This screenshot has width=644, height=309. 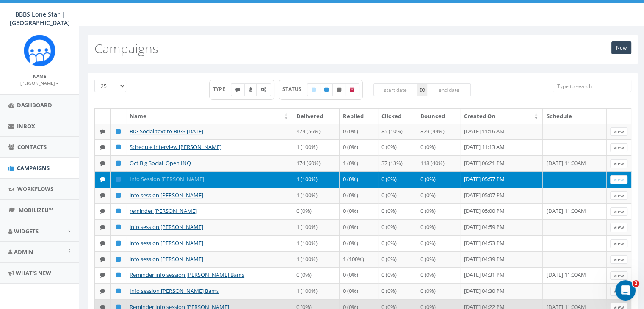 I want to click on span: TYPE, so click(x=222, y=89).